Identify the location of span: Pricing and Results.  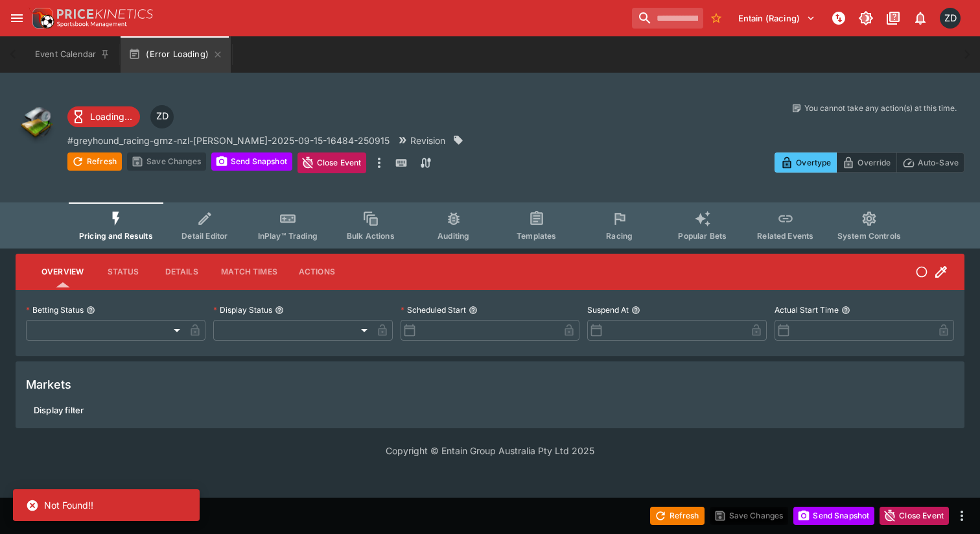
(116, 235).